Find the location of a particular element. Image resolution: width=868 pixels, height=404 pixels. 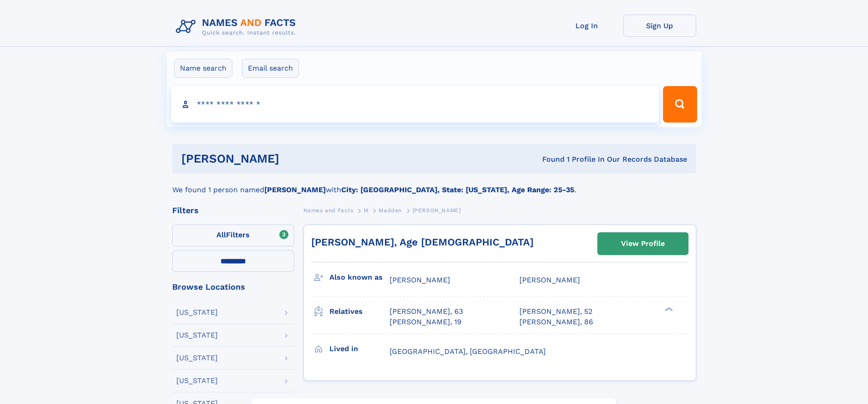

div: Found 1 Profile In Our Records Database is located at coordinates (548, 159).